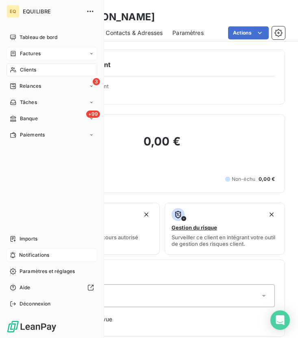 This screenshot has width=298, height=338. Describe the element at coordinates (28, 70) in the screenshot. I see `span: Clients` at that location.